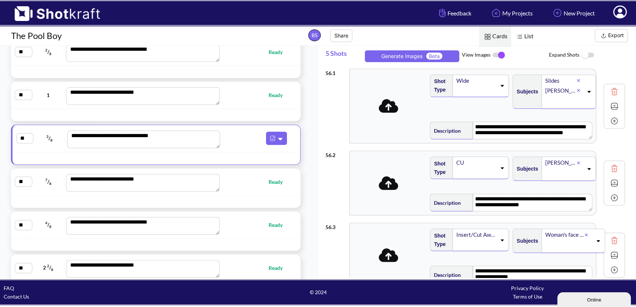 This screenshot has width=636, height=307. I want to click on div: 56 . 2, so click(336, 153).